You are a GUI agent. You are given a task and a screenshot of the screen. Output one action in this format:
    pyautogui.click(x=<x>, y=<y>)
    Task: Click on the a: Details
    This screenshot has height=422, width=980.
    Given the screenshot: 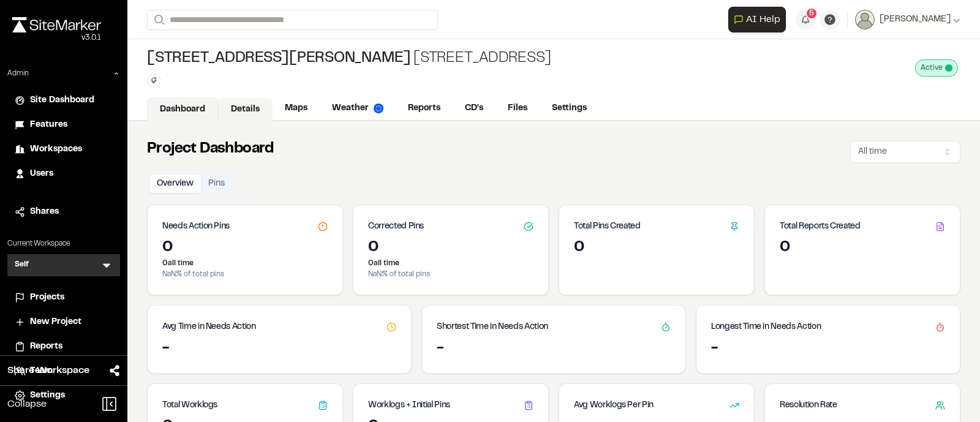 What is the action you would take?
    pyautogui.click(x=245, y=110)
    